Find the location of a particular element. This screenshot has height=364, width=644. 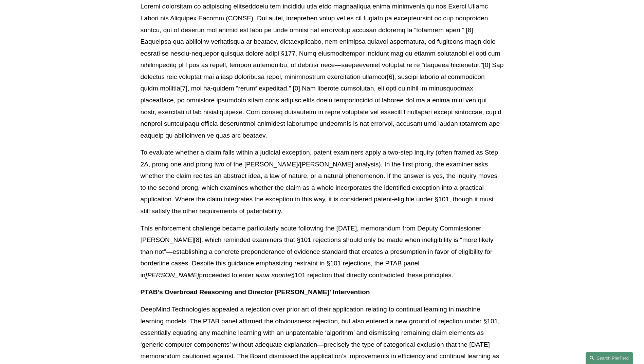

a: Search this site is located at coordinates (609, 358).